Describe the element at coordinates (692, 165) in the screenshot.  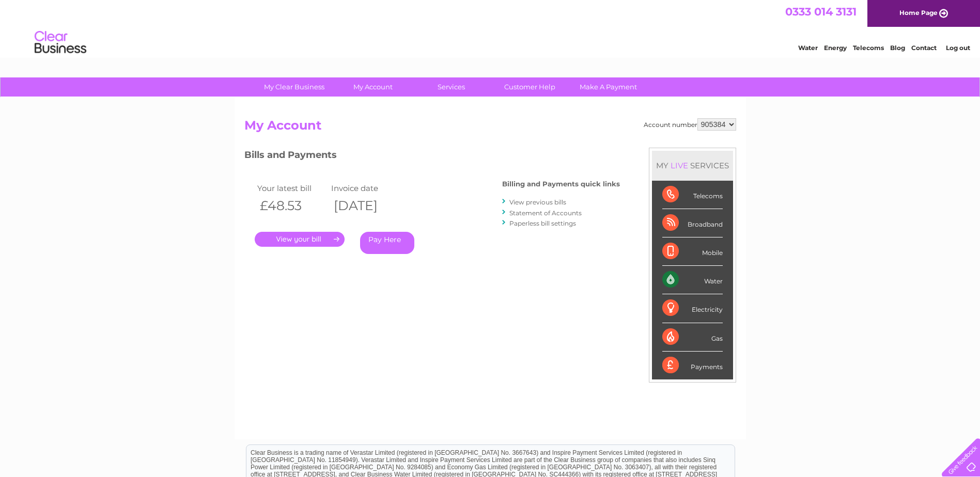
I see `div: MY SERVICES` at that location.